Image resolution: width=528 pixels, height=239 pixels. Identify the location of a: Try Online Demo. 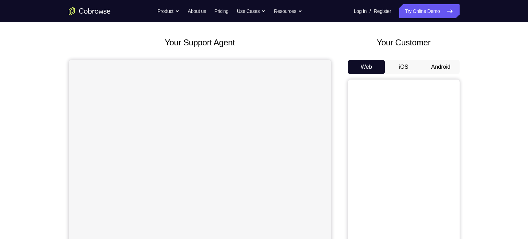
(429, 11).